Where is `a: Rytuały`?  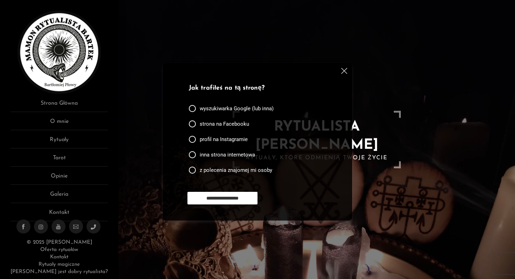
a: Rytuały is located at coordinates (59, 142).